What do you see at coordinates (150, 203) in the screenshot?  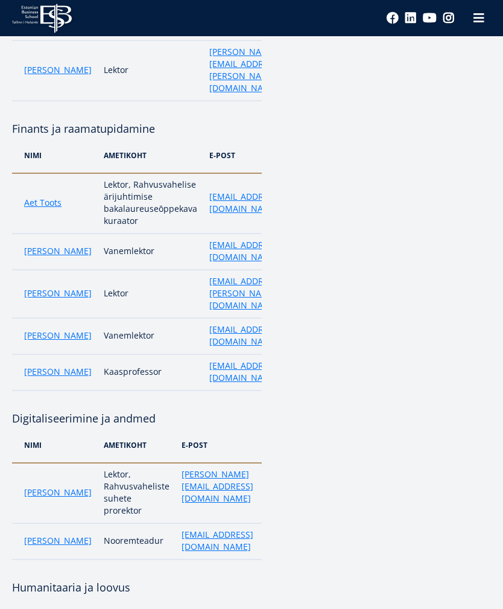 I see `td: Lektor, Rahvusvahelise ärijuhtimise bakalaureuseōppekava kuraator` at bounding box center [150, 203].